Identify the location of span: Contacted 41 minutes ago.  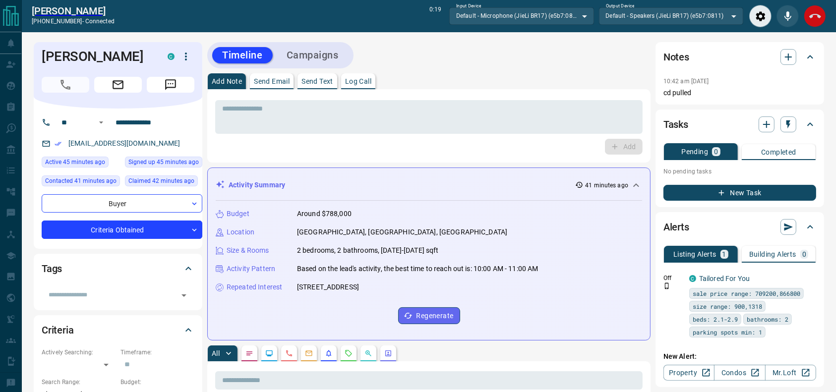
(81, 181).